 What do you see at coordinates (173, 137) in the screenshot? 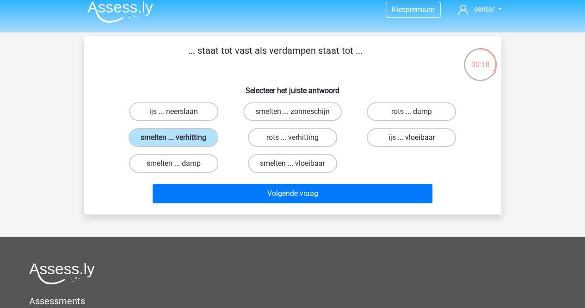
I see `label: smelten ... verhitting` at bounding box center [173, 137].